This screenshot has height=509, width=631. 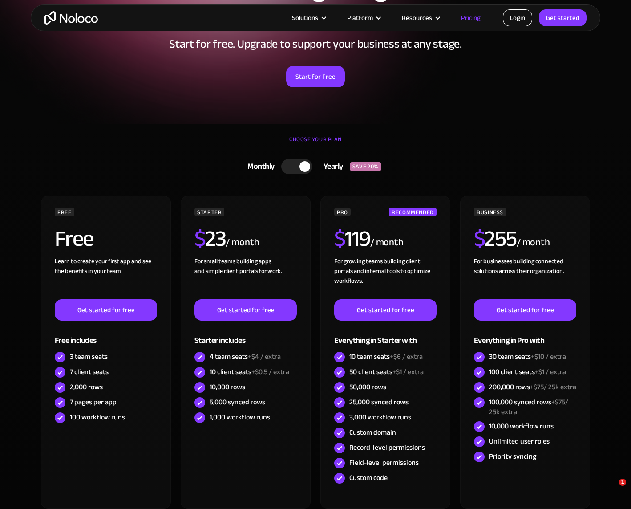 What do you see at coordinates (407, 357) in the screenshot?
I see `span: +$6 / extra` at bounding box center [407, 357].